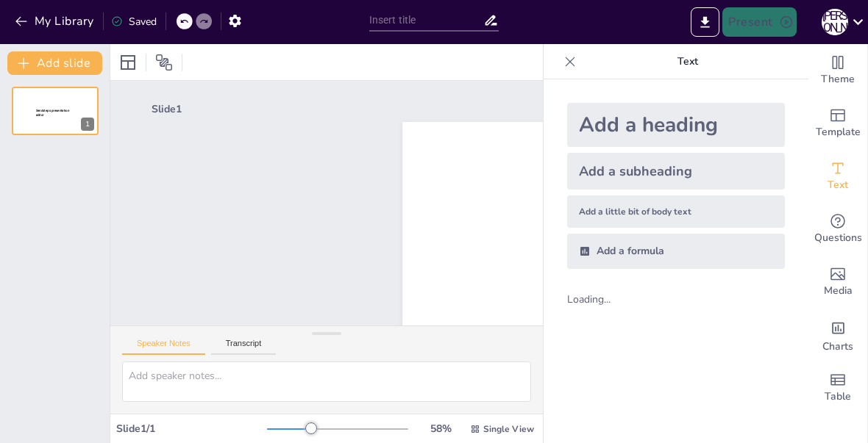  I want to click on div: Slide 1, so click(483, 109).